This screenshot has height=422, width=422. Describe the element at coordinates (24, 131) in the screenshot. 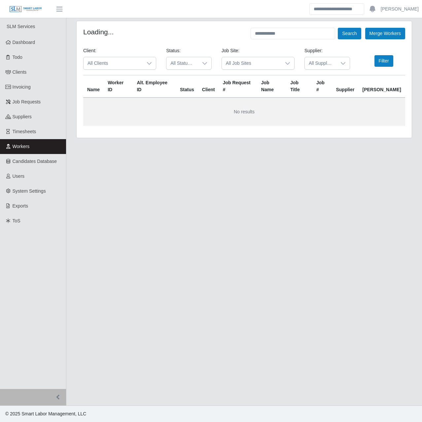

I see `span: Timesheets` at that location.